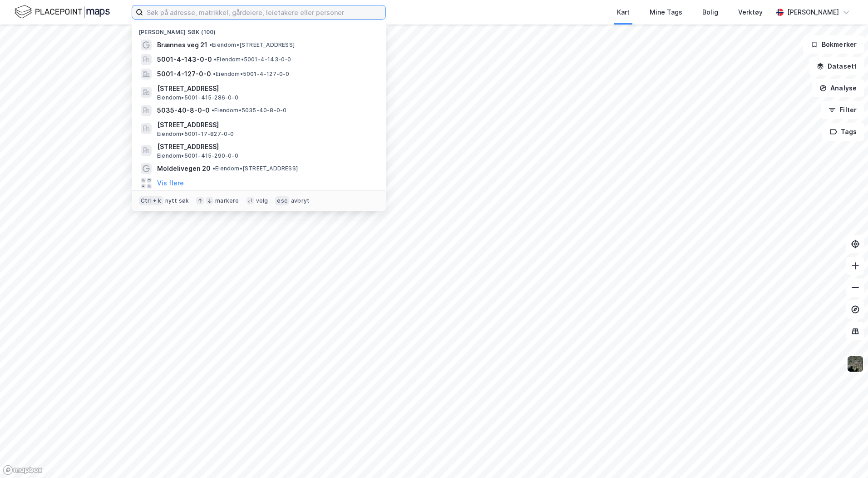 This screenshot has height=478, width=868. What do you see at coordinates (624, 12) in the screenshot?
I see `div: Kart` at bounding box center [624, 12].